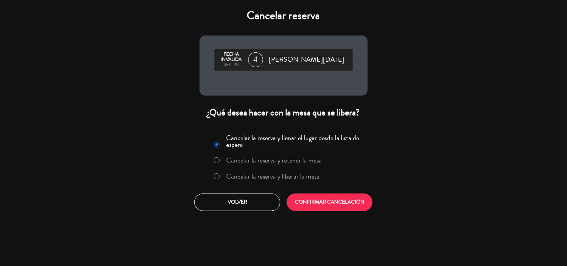 This screenshot has height=266, width=567. Describe the element at coordinates (256, 60) in the screenshot. I see `span: 4` at that location.